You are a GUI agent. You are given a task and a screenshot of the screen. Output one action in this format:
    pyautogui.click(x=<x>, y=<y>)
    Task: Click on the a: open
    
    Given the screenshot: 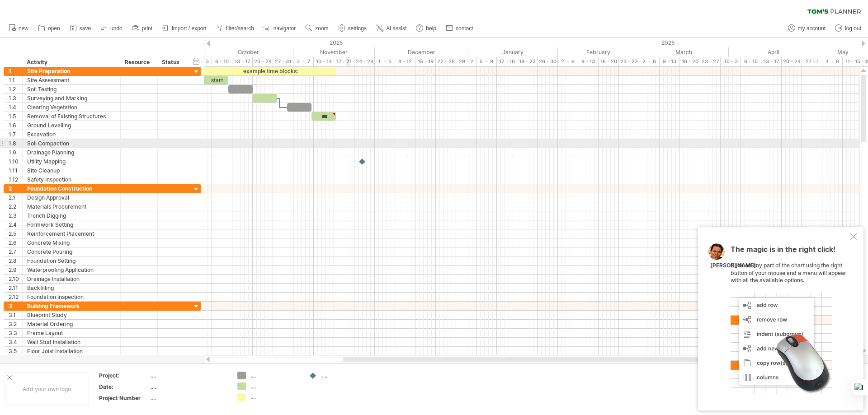 What is the action you would take?
    pyautogui.click(x=50, y=28)
    